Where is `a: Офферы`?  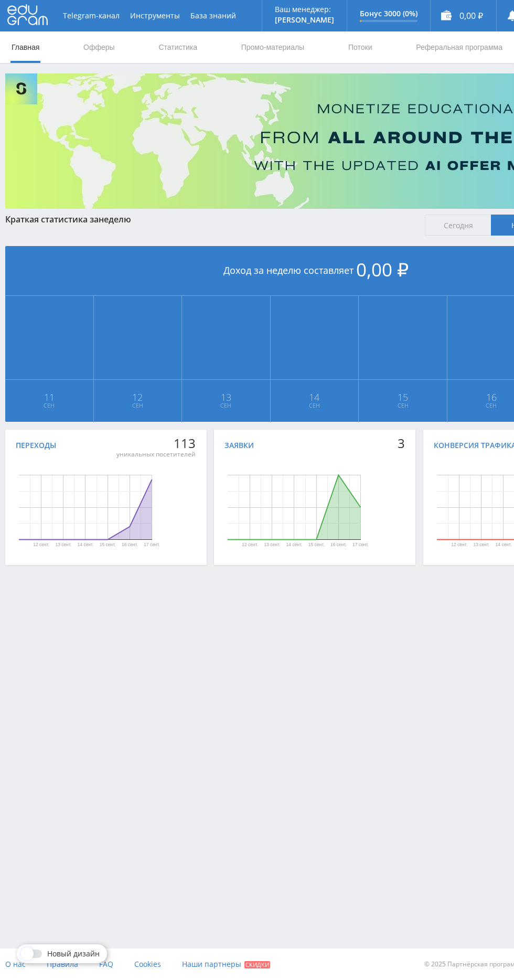
a: Офферы is located at coordinates (99, 47).